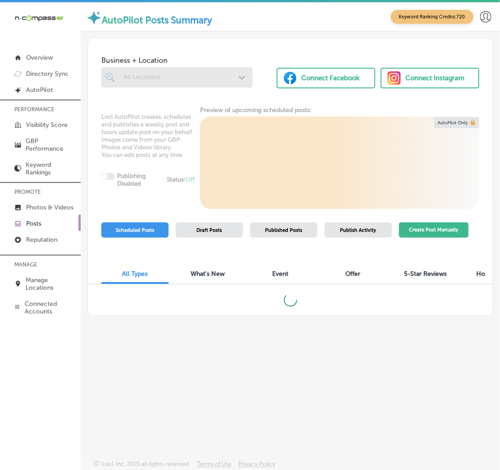 The height and width of the screenshot is (470, 500). What do you see at coordinates (51, 284) in the screenshot?
I see `p: Manage Locations` at bounding box center [51, 284].